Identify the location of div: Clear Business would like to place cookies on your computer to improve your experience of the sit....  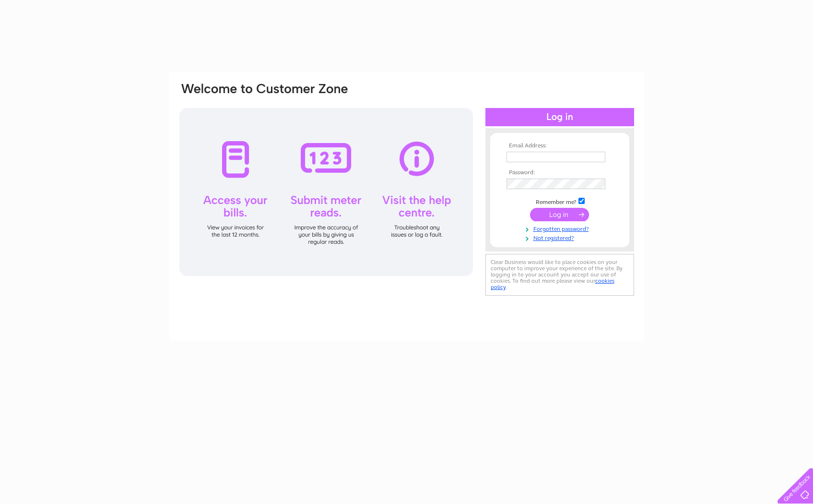
(560, 274).